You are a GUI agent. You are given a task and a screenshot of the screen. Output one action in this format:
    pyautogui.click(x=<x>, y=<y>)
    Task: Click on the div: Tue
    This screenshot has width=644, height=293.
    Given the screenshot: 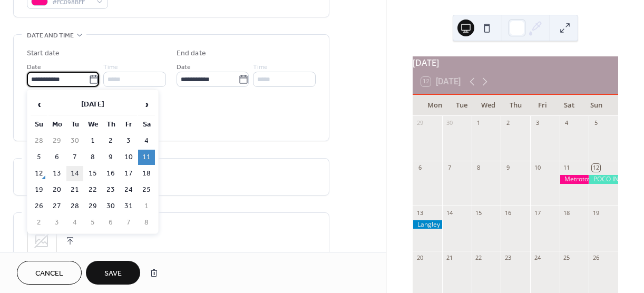 What is the action you would take?
    pyautogui.click(x=461, y=105)
    